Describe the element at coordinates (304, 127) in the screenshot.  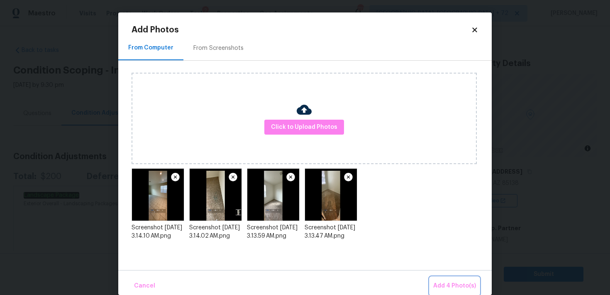
I see `span: Click to Upload Photos` at that location.